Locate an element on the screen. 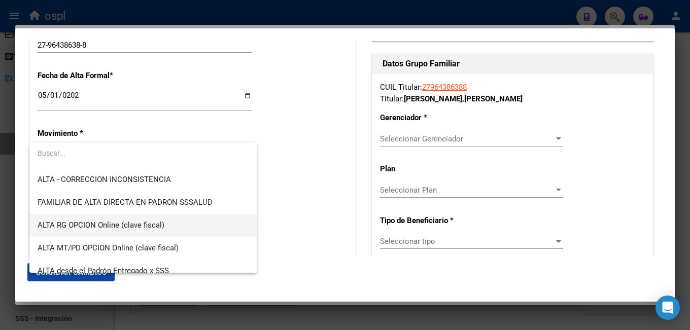  span: ALTA - CORRECCION INCONSISTENCIA is located at coordinates (104, 180).